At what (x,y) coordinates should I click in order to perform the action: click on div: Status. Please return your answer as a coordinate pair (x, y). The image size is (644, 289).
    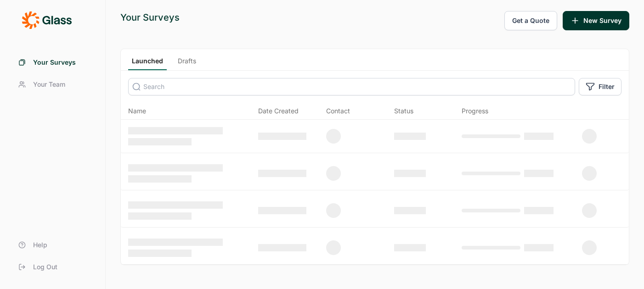
    Looking at the image, I should click on (403, 111).